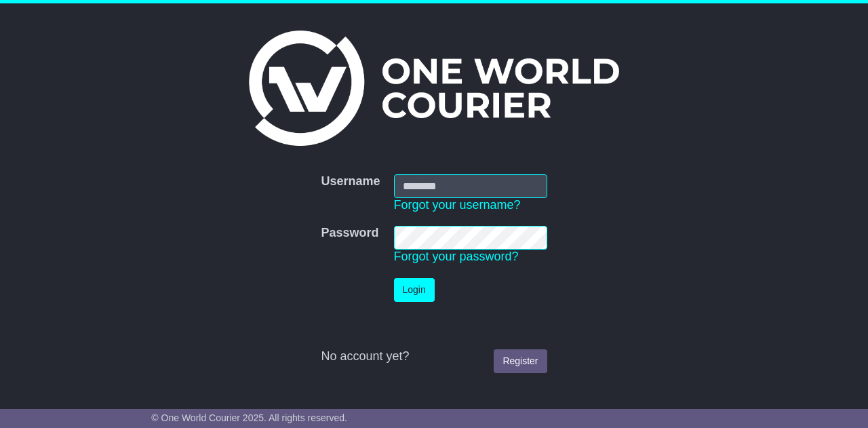  What do you see at coordinates (434, 357) in the screenshot?
I see `div: No account yet?` at bounding box center [434, 357].